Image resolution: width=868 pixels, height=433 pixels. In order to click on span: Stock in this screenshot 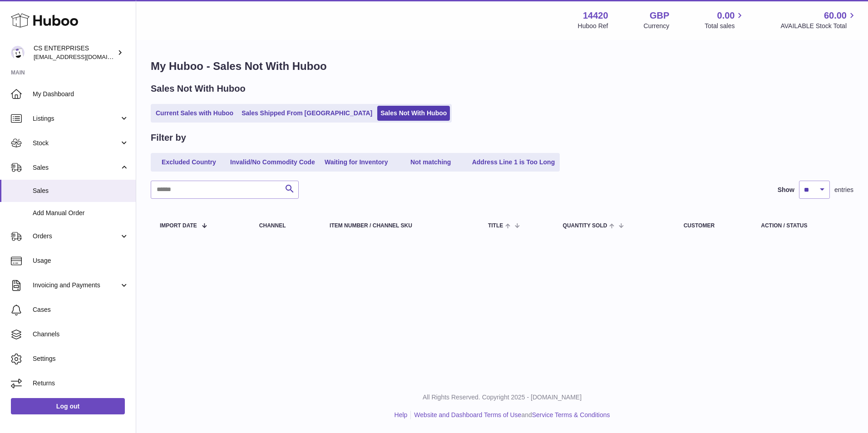, I will do `click(76, 143)`.